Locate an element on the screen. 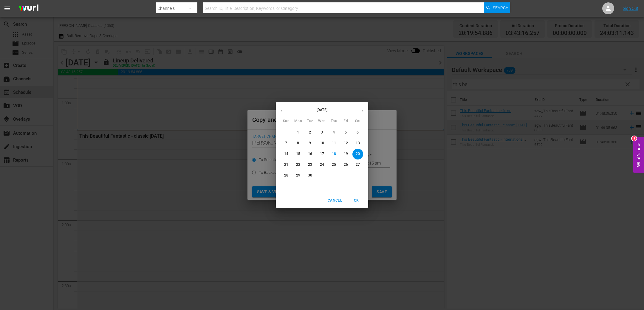 This screenshot has height=310, width=644. img: ans4CAIJ8jUAAAAAAAAAAAAAAAAAAAAAAAAgQb4GAAAAAAAAAAAAAAAAAAAAAAAAJMjXAAAAAAAAAAAAAAAAAAAAAAAAgAT5G... is located at coordinates (29, 9).